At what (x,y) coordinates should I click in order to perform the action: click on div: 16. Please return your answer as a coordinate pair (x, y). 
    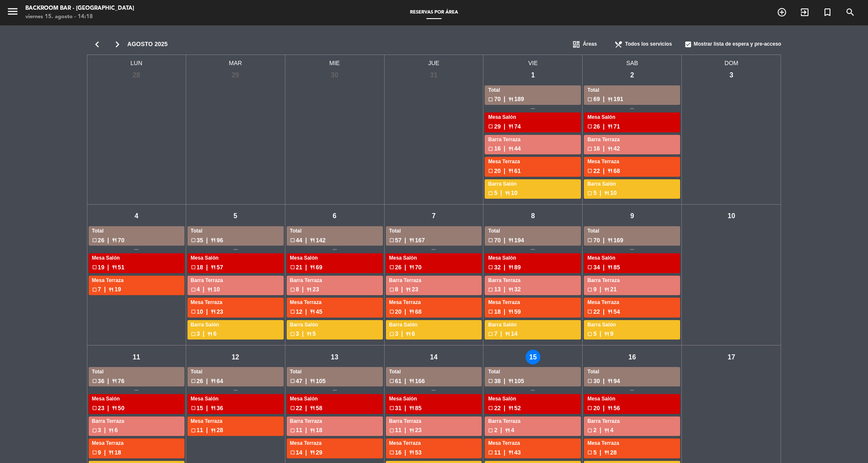
    Looking at the image, I should click on (632, 357).